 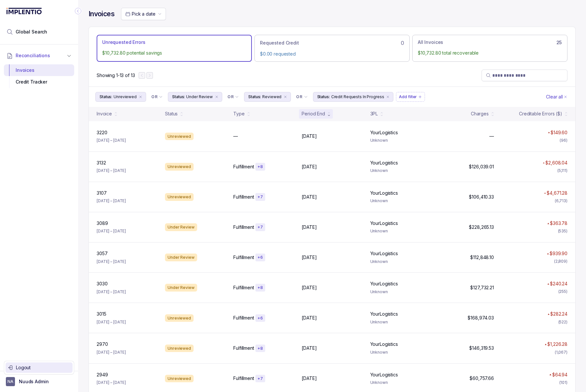 I want to click on button: Filter Chip Reviewed, so click(x=268, y=97).